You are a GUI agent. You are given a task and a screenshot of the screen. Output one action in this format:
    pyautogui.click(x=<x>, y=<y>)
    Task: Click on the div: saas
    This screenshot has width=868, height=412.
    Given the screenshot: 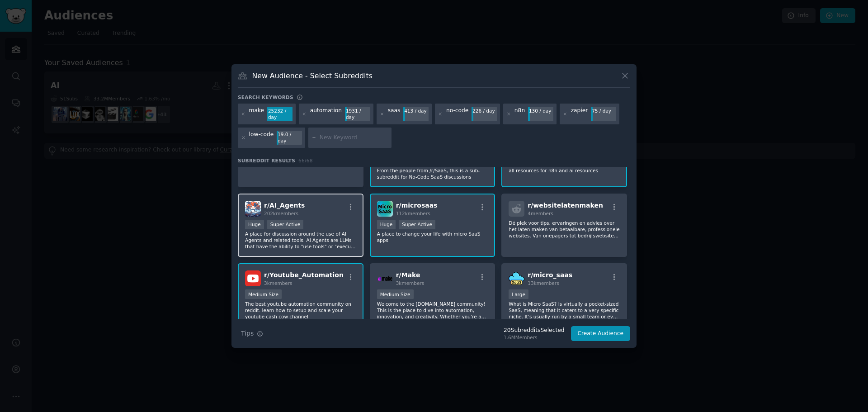 What is the action you would take?
    pyautogui.click(x=394, y=114)
    